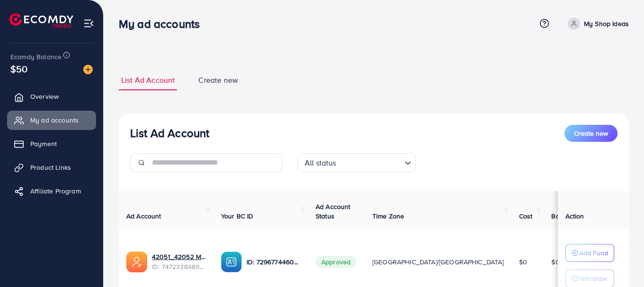  What do you see at coordinates (41, 20) in the screenshot?
I see `a: logo` at bounding box center [41, 20].